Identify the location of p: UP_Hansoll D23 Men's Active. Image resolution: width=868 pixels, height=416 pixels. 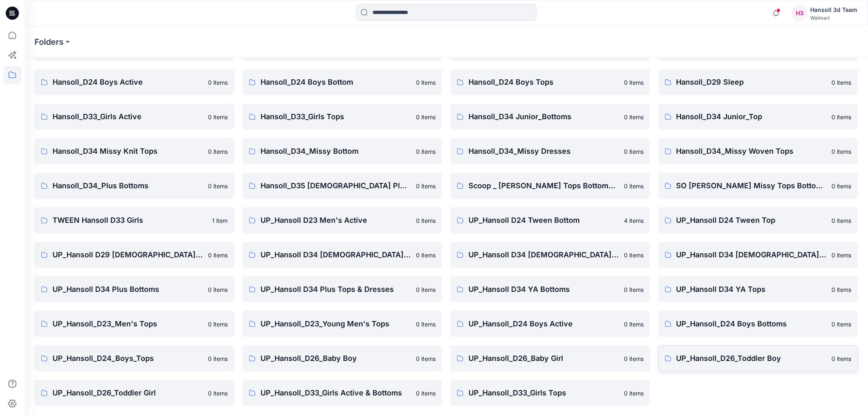
(336, 220).